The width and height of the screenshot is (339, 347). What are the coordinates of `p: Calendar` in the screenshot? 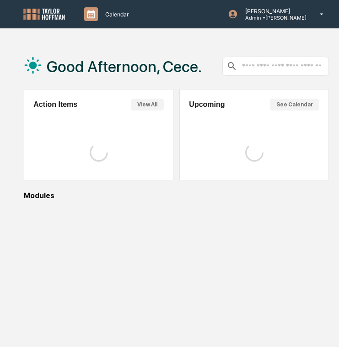 It's located at (116, 14).